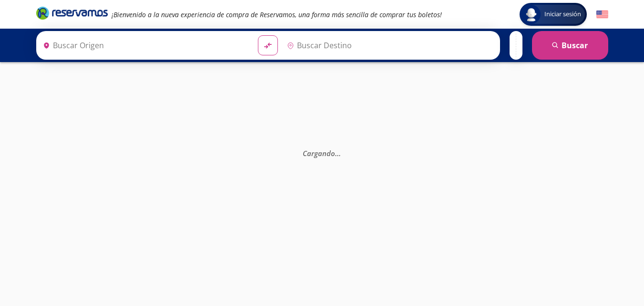 The image size is (644, 306). Describe the element at coordinates (145, 46) in the screenshot. I see `input: Buscar Origen` at that location.